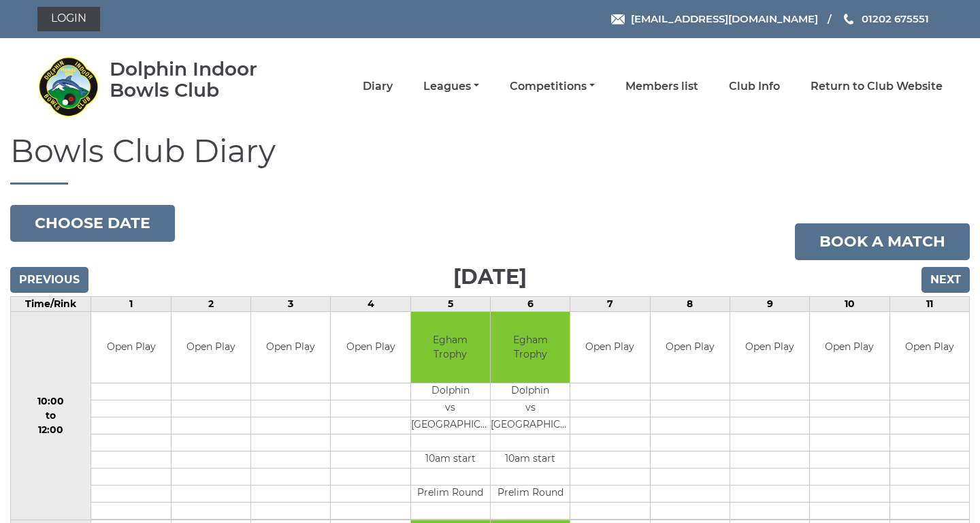  Describe the element at coordinates (130, 303) in the screenshot. I see `td: 1` at that location.